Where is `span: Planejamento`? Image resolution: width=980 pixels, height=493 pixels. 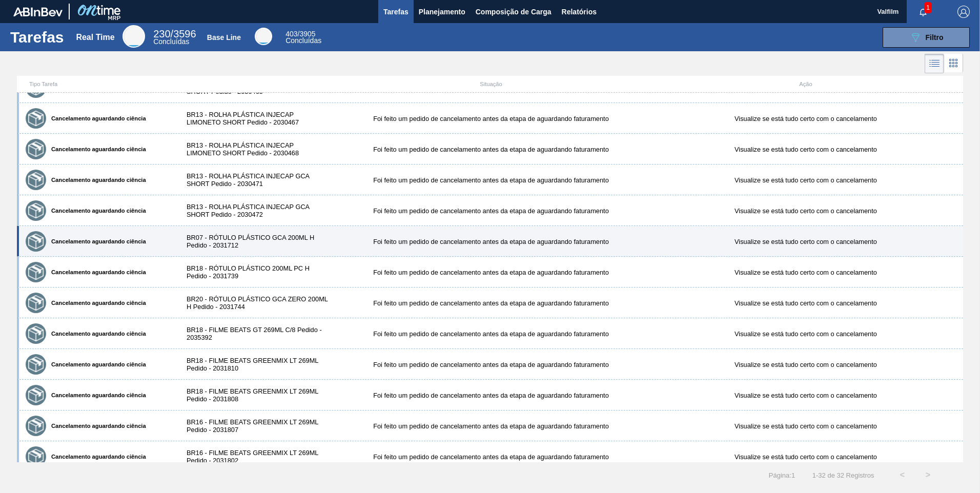 span: Planejamento is located at coordinates (441, 12).